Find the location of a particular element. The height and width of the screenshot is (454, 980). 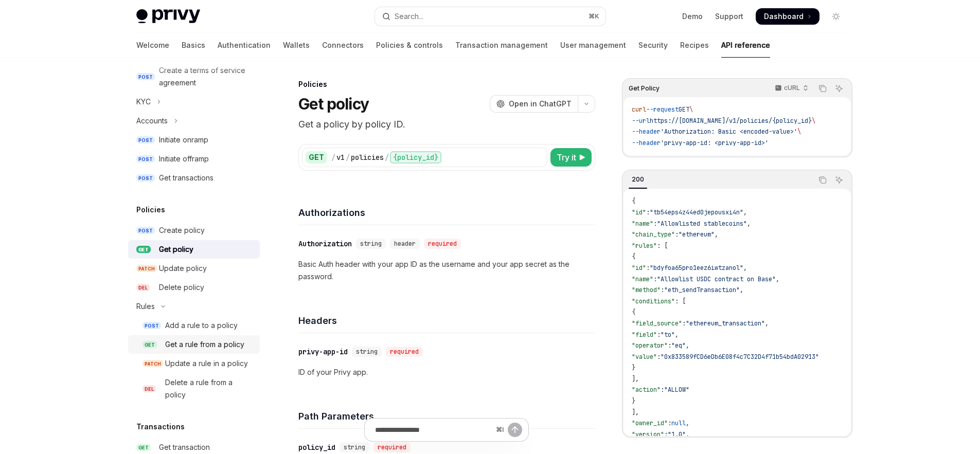

span: --url is located at coordinates (640, 121).